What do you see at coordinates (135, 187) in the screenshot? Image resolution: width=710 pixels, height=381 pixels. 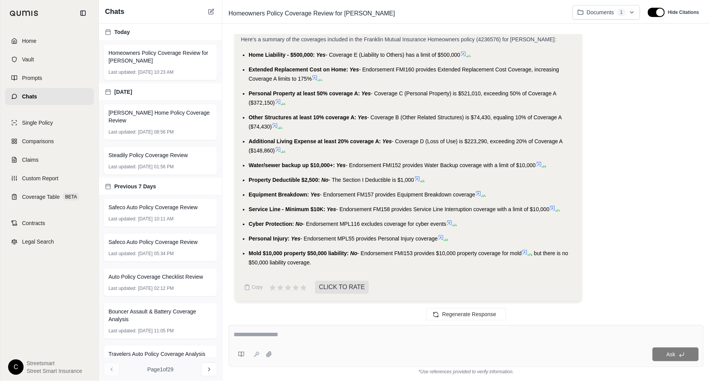 I see `span: Previous 7 Days` at bounding box center [135, 187].